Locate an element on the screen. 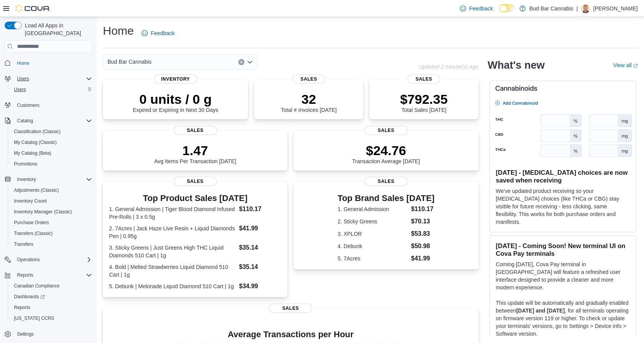 This screenshot has width=644, height=343. button: Inventory Count is located at coordinates (51, 201).